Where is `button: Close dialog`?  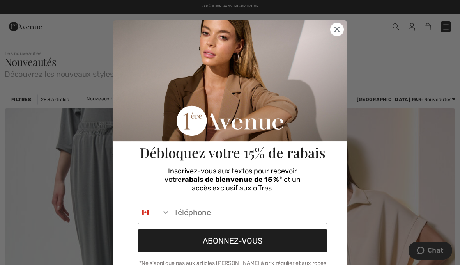 button: Close dialog is located at coordinates (337, 29).